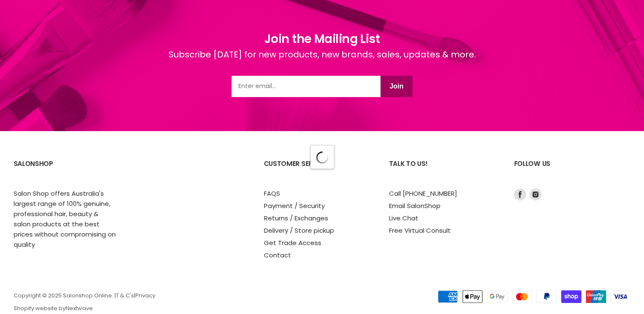 This screenshot has height=314, width=644. Describe the element at coordinates (296, 218) in the screenshot. I see `a: Returns / Exchanges` at that location.